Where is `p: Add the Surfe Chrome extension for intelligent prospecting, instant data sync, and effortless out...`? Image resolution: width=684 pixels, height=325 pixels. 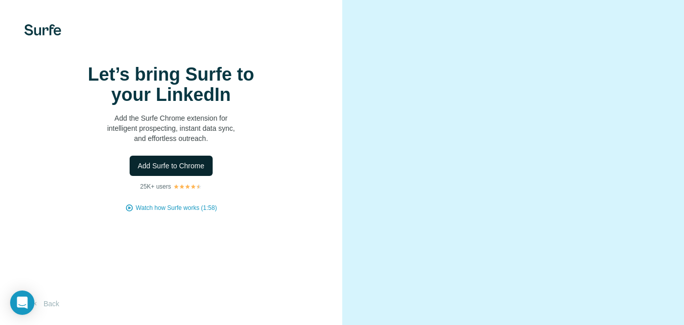 p: Add the Surfe Chrome extension for intelligent prospecting, instant data sync, and effortless out... is located at coordinates (171, 128).